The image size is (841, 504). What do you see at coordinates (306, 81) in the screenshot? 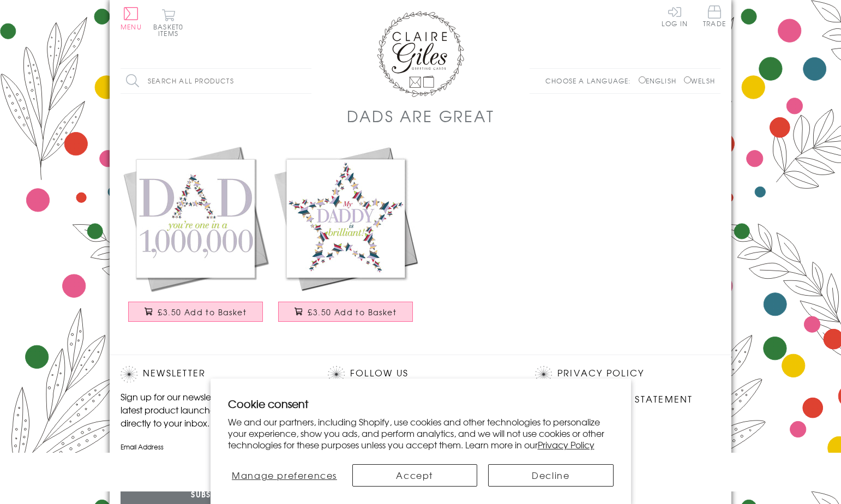
I see `input: Search` at bounding box center [306, 81].